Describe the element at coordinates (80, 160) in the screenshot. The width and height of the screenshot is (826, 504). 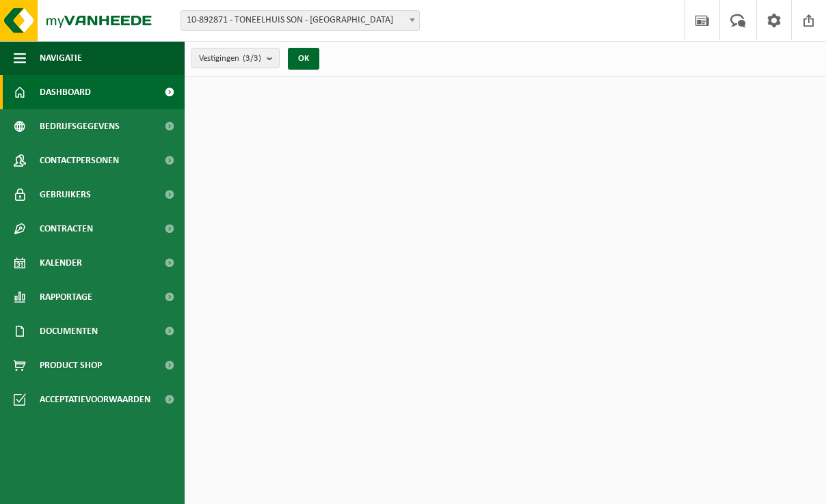
I see `span: Contactpersonen` at that location.